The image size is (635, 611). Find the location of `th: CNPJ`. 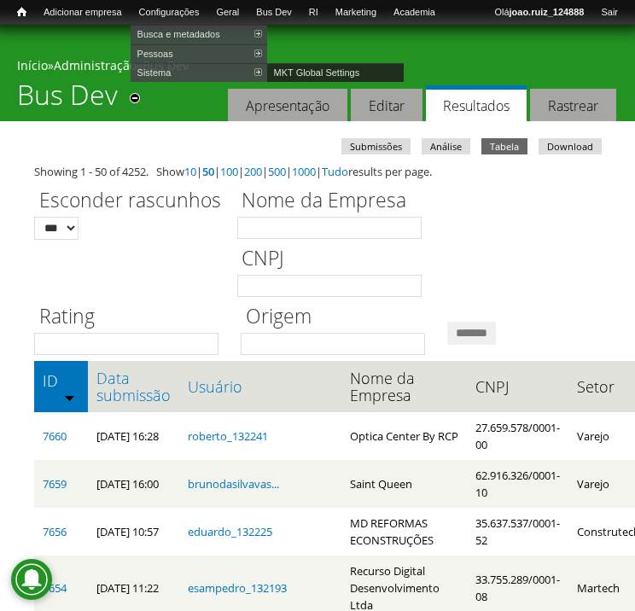

th: CNPJ is located at coordinates (517, 387).